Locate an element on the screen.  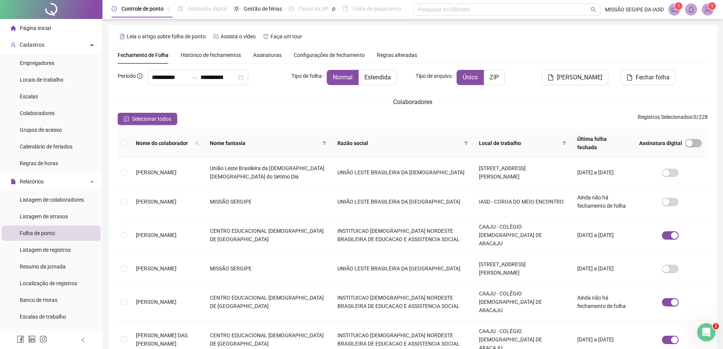
span: ZIP is located at coordinates (494, 77).